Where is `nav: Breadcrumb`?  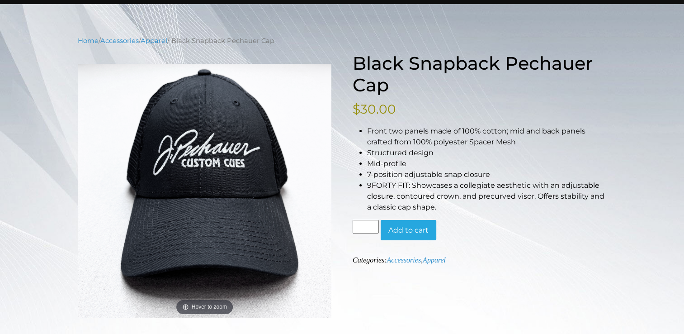 nav: Breadcrumb is located at coordinates (342, 41).